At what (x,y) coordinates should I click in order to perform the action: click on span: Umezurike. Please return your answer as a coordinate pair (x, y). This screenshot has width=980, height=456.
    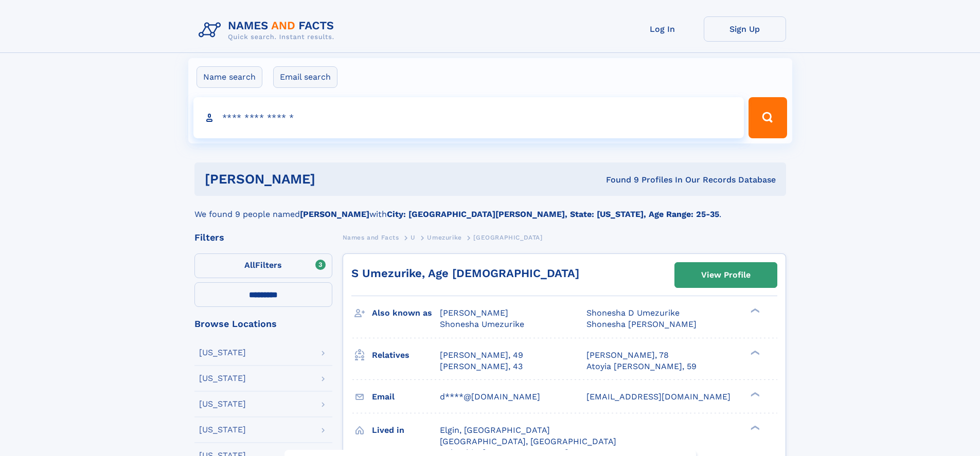
    Looking at the image, I should click on (444, 238).